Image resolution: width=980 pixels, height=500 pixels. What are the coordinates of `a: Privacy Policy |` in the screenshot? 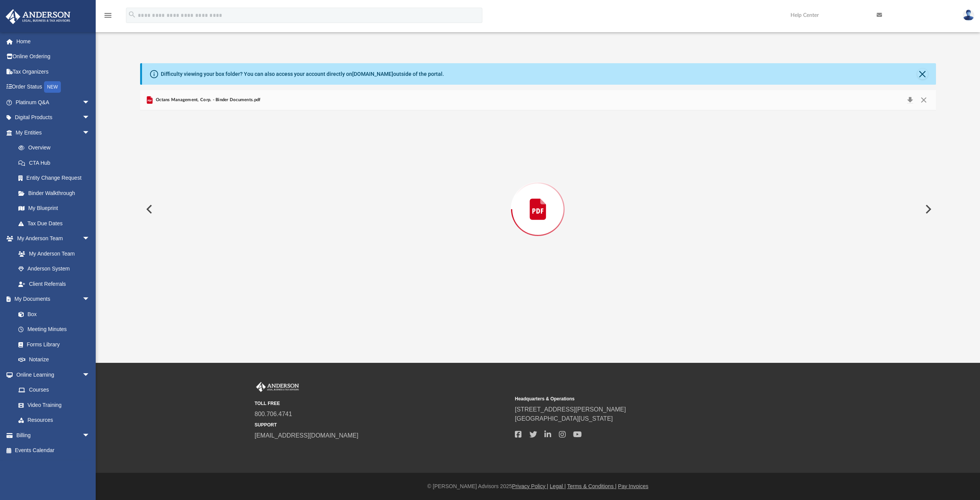 It's located at (530, 486).